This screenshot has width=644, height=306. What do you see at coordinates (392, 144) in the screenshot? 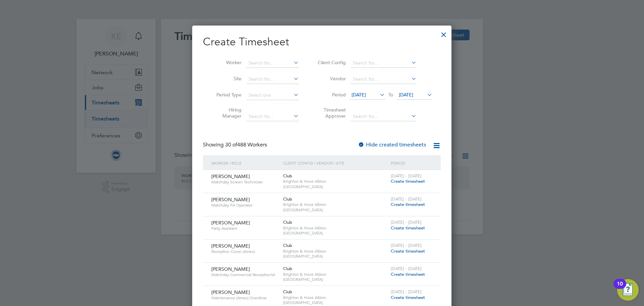
I see `label: Hide created timesheets` at bounding box center [392, 144].